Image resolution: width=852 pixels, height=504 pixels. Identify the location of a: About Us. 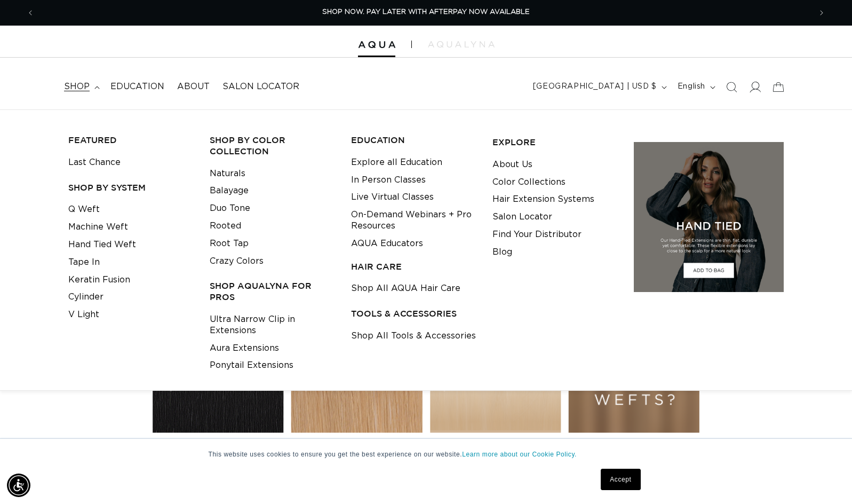
(512, 165).